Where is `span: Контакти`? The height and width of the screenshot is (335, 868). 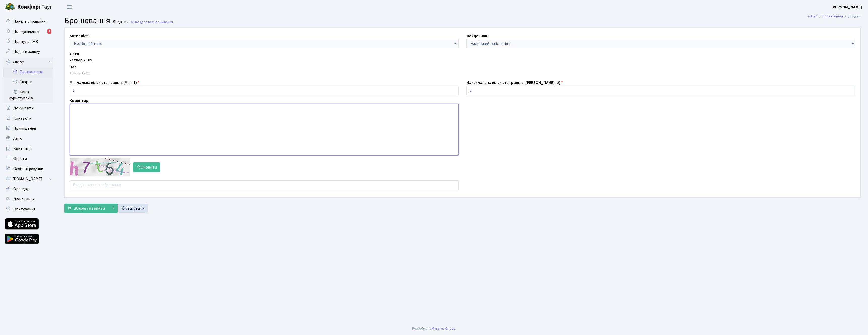
span: Контакти is located at coordinates (22, 118).